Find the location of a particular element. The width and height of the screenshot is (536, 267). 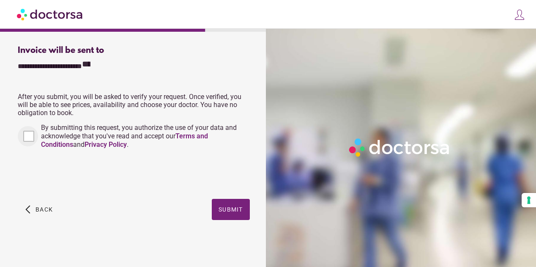

span: Submit is located at coordinates (231, 209).